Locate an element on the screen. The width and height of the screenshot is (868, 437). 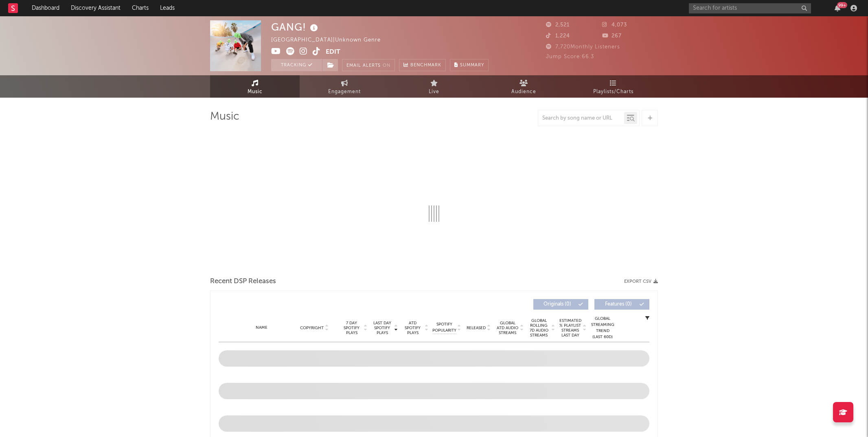
button: Features(0) is located at coordinates (622, 304).